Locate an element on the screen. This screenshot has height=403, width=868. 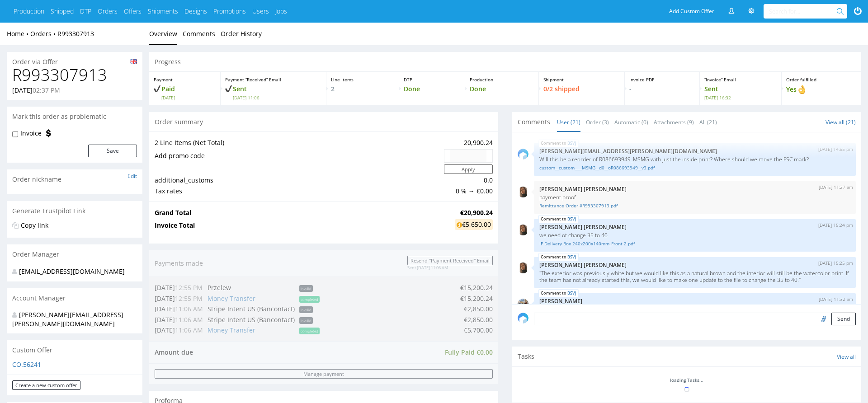
span: Tasks is located at coordinates (526, 356).